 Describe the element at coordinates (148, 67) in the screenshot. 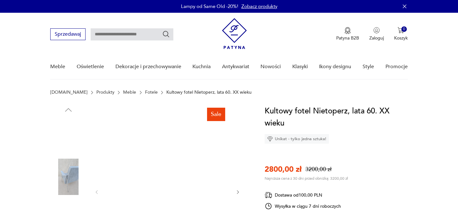

I see `a: Dekoracje i przechowywanie` at that location.